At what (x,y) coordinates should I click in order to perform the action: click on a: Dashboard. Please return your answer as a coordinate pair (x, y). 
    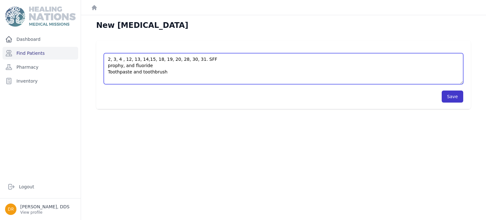
    Looking at the image, I should click on (40, 39).